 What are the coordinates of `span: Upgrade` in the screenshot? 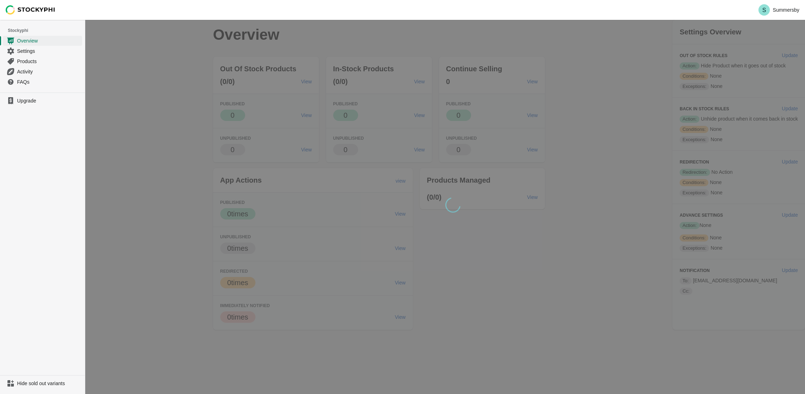 It's located at (49, 101).